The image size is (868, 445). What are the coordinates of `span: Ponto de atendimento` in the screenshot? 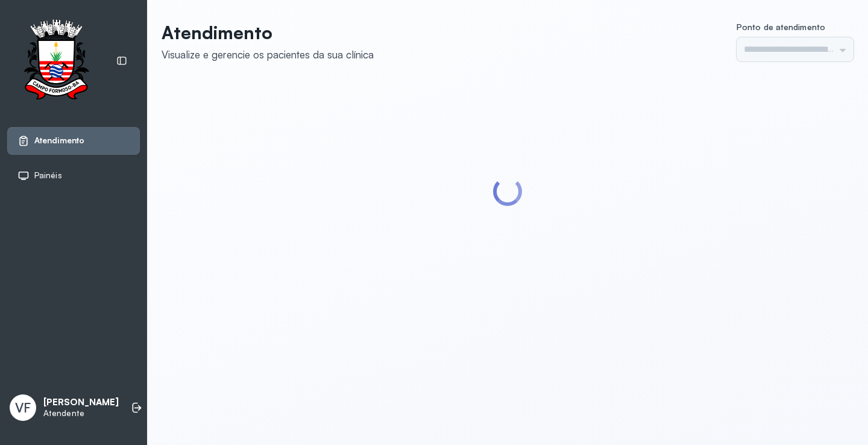 It's located at (781, 26).